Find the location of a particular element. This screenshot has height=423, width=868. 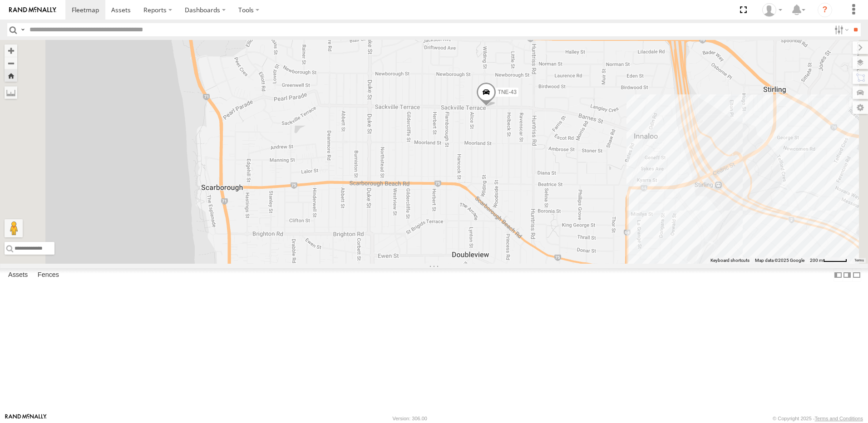

label: Fences is located at coordinates (48, 275).